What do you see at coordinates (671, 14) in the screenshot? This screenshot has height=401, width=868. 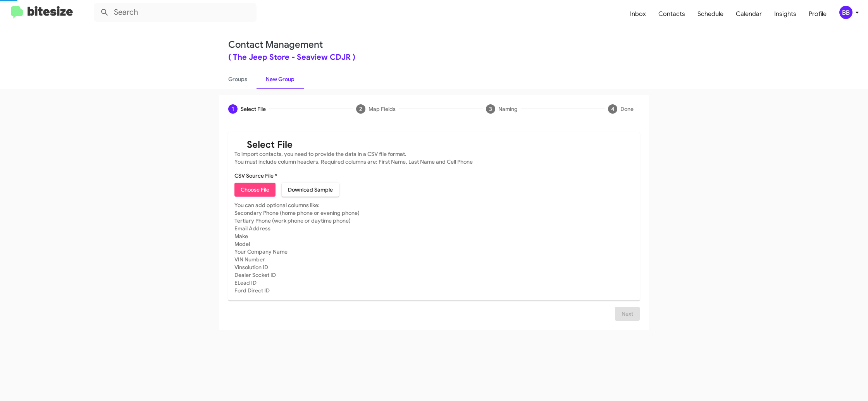 I see `span: Contacts` at bounding box center [671, 14].